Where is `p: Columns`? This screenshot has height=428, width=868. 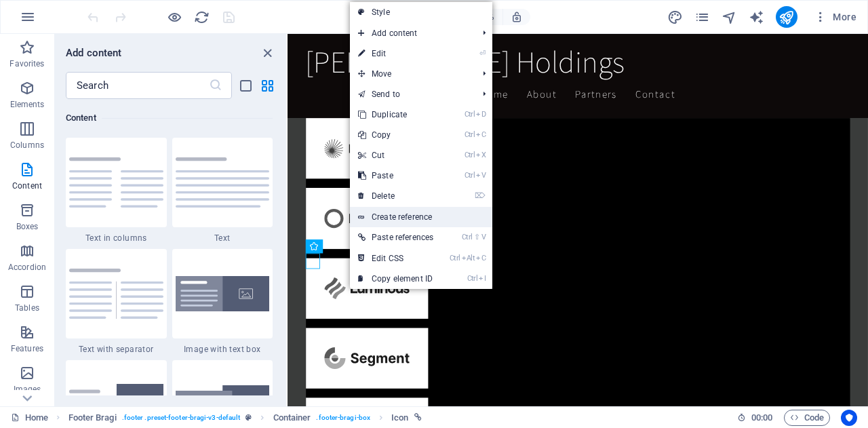
p: Columns is located at coordinates (27, 145).